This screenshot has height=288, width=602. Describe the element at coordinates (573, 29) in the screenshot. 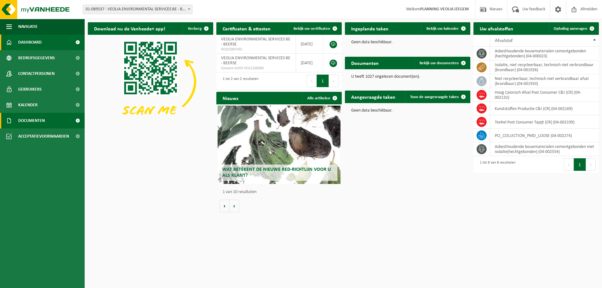

I see `a: Ophaling aanvragen` at that location.